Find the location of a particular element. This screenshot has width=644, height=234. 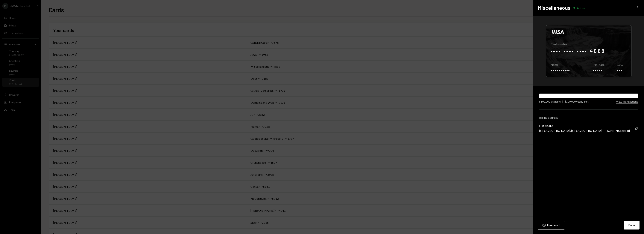

div: $100,000 yearly limit is located at coordinates (577, 101).